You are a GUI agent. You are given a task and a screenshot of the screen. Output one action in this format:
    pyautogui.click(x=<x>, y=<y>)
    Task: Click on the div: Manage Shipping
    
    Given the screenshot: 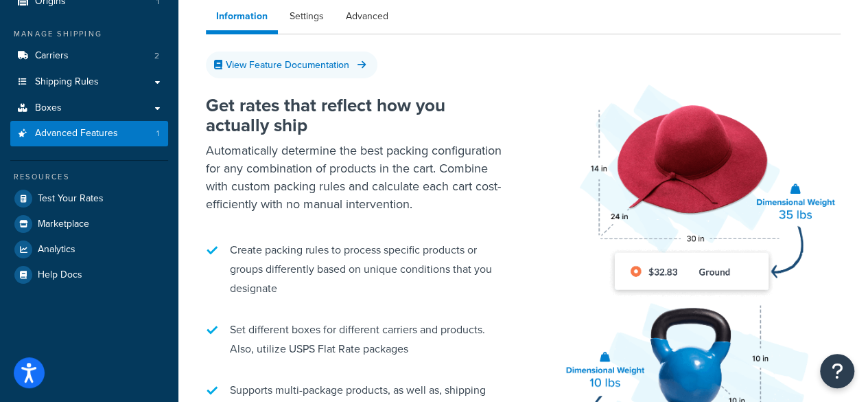 What is the action you would take?
    pyautogui.click(x=89, y=33)
    